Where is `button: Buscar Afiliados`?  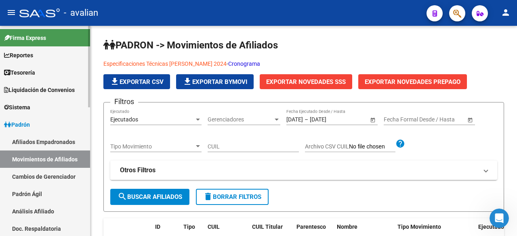 button: Buscar Afiliados is located at coordinates (150, 197).